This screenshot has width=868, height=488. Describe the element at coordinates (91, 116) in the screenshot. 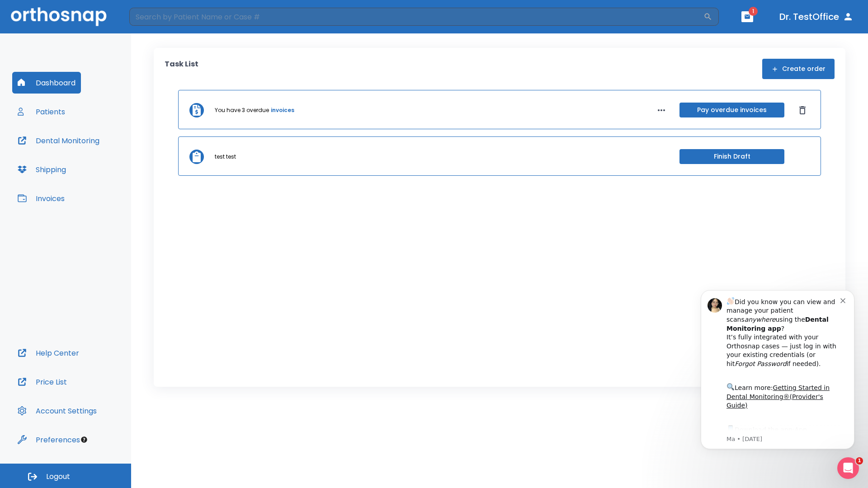

I see `a: Getting Started in Dental Monitoring` at that location.